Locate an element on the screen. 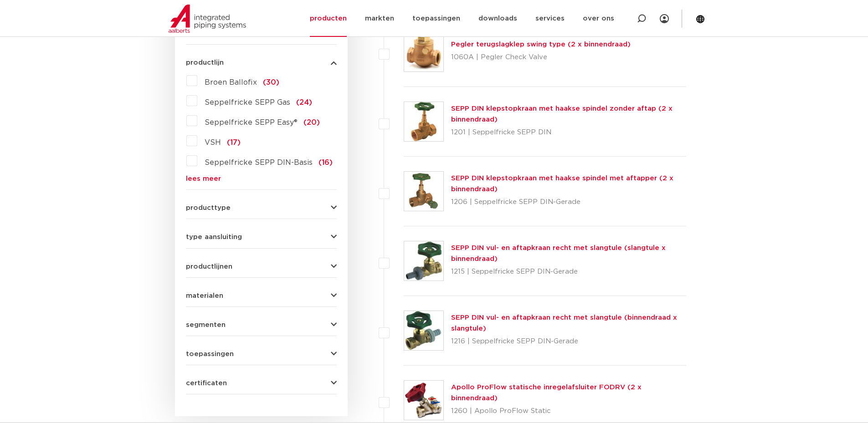  button: toepassingen is located at coordinates (261, 354).